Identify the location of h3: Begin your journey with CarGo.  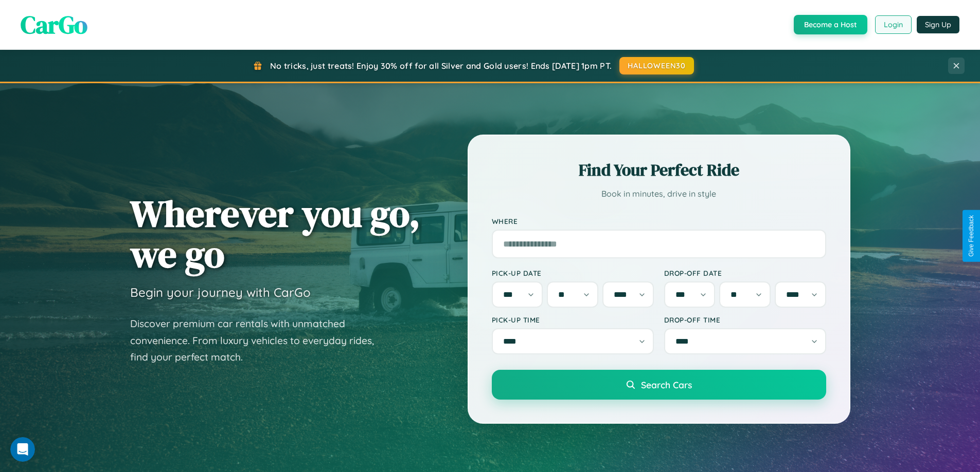
(220, 293).